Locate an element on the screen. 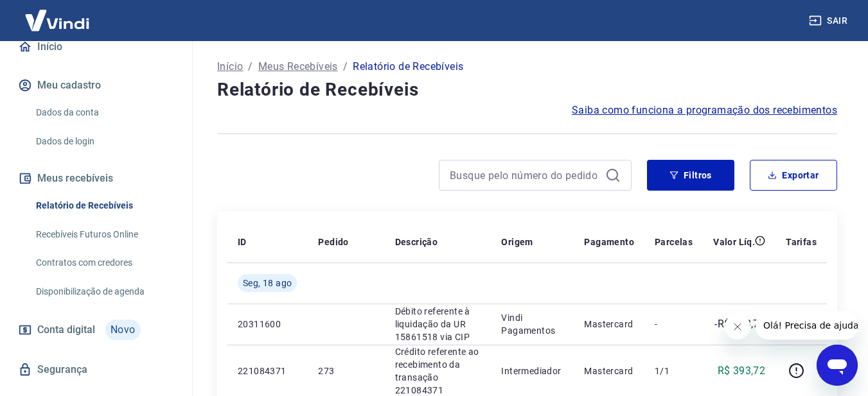 Image resolution: width=868 pixels, height=396 pixels. a: Dados da conta is located at coordinates (103, 113).